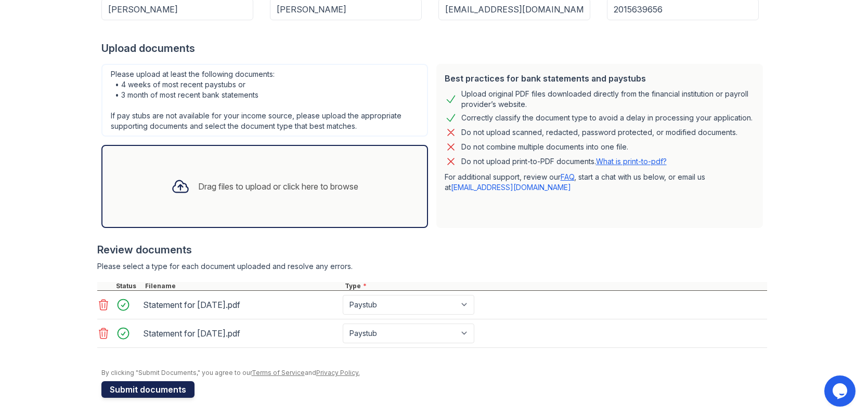 Image resolution: width=868 pixels, height=417 pixels. I want to click on div: Do not upload scanned, redacted, password protected, or modified documents., so click(599, 132).